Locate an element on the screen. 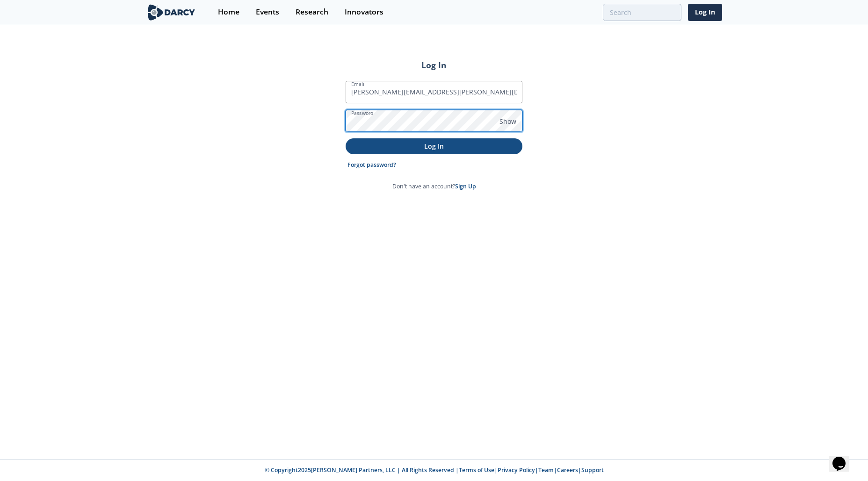 The width and height of the screenshot is (868, 481). p: Don't have an account? is located at coordinates (434, 187).